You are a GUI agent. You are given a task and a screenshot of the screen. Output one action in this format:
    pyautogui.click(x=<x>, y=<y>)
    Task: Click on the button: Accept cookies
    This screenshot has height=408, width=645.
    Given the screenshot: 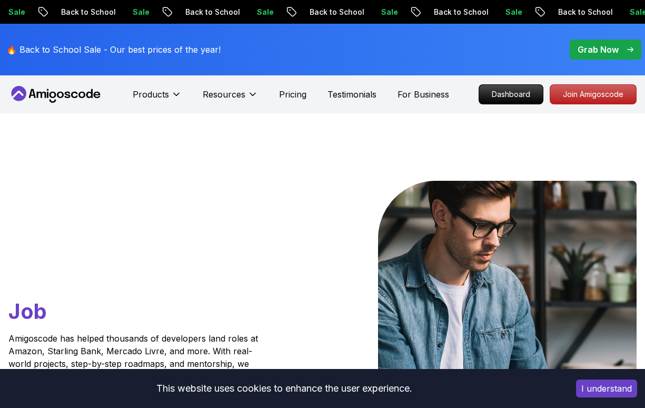 What is the action you would take?
    pyautogui.click(x=607, y=388)
    